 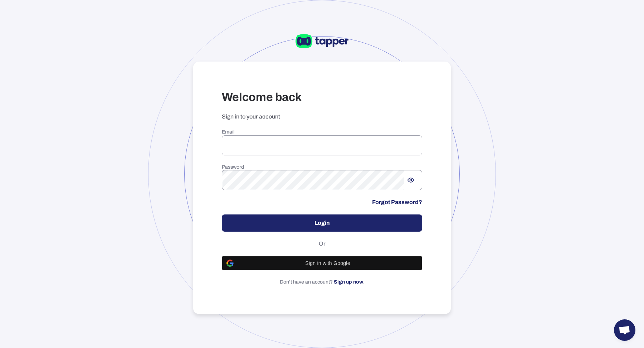 What do you see at coordinates (349, 282) in the screenshot?
I see `a: Sign up now` at bounding box center [349, 282].